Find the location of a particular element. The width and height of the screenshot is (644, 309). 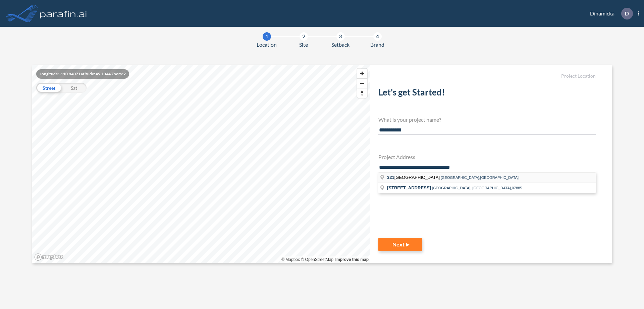

img: logo is located at coordinates (63, 13).